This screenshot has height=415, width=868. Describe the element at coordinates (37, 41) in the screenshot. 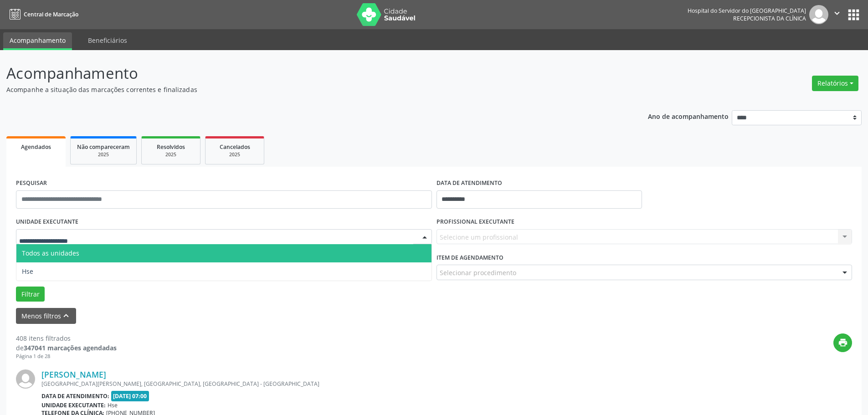

I see `a: Acompanhamento` at that location.